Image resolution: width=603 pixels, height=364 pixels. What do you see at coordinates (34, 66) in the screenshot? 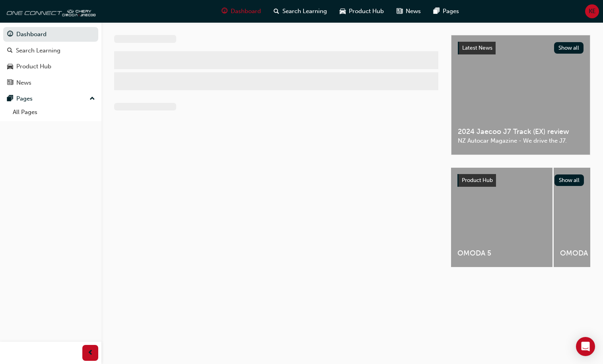
I see `div: Product Hub` at bounding box center [34, 66].